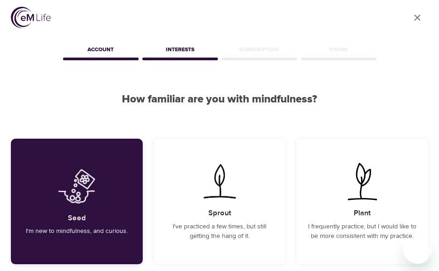 The height and width of the screenshot is (271, 439). Describe the element at coordinates (219, 201) in the screenshot. I see `div: I've practiced a few times, but still getting the hang of it.SproutI've practiced a few times, bu...` at that location.